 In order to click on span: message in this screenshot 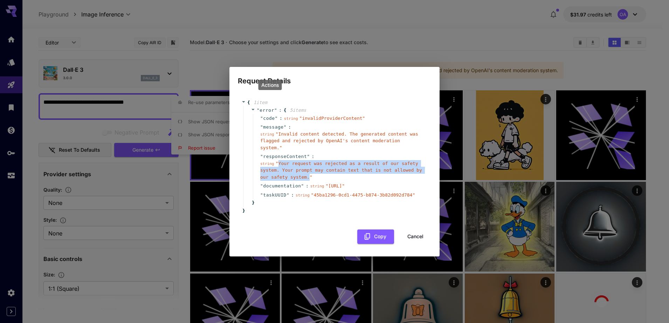, I will do `click(273, 127)`.